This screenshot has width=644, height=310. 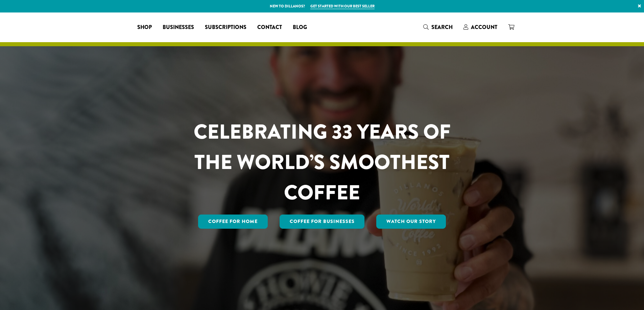 What do you see at coordinates (233, 222) in the screenshot?
I see `a: Coffee for Home` at bounding box center [233, 222].